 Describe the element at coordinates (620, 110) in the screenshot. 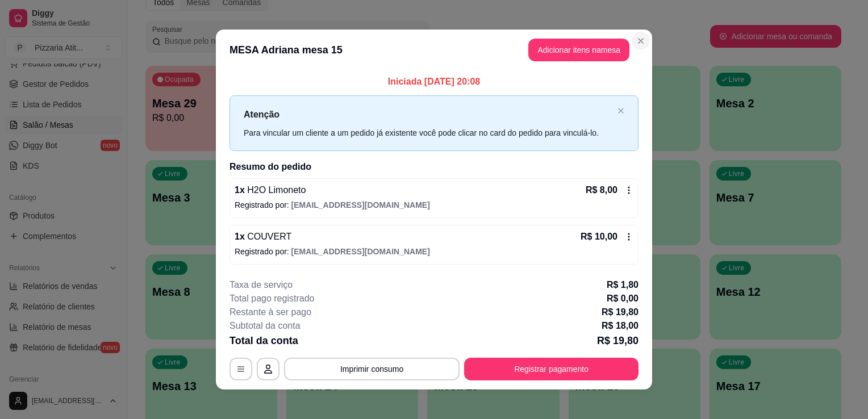

I see `span: close` at that location.